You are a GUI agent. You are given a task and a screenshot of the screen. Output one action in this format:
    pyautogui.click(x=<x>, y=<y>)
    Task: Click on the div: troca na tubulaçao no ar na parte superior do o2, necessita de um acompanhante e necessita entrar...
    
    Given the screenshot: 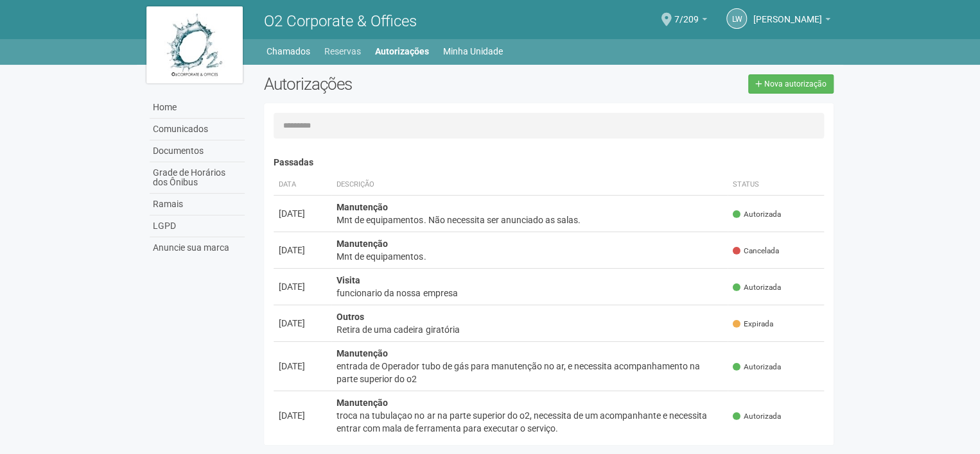 What is the action you would take?
    pyautogui.click(x=529, y=422)
    